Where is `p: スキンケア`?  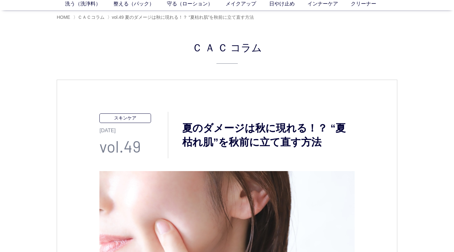
p: スキンケア is located at coordinates (125, 118).